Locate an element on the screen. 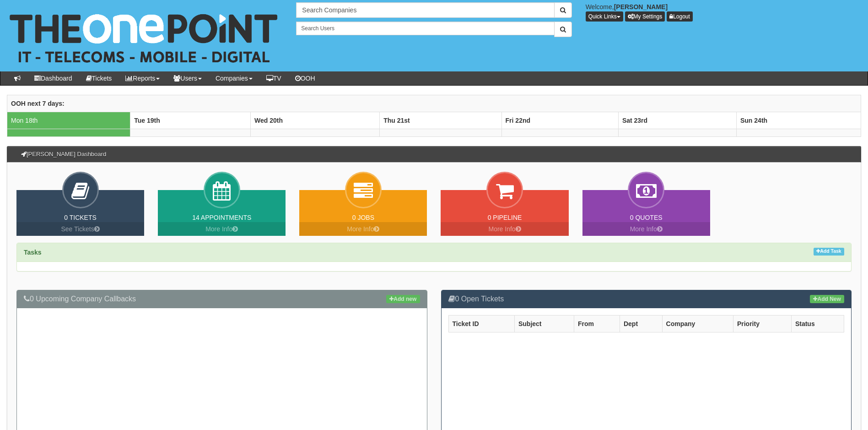  th: Status is located at coordinates (817, 323).